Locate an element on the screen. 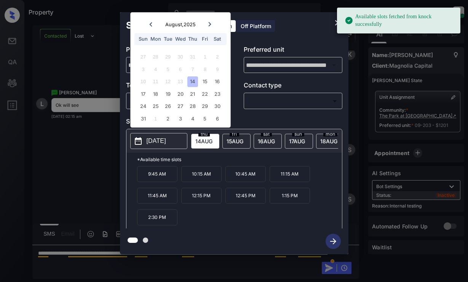  div: Not available Saturday, August 9th, 2025 is located at coordinates (217, 69).